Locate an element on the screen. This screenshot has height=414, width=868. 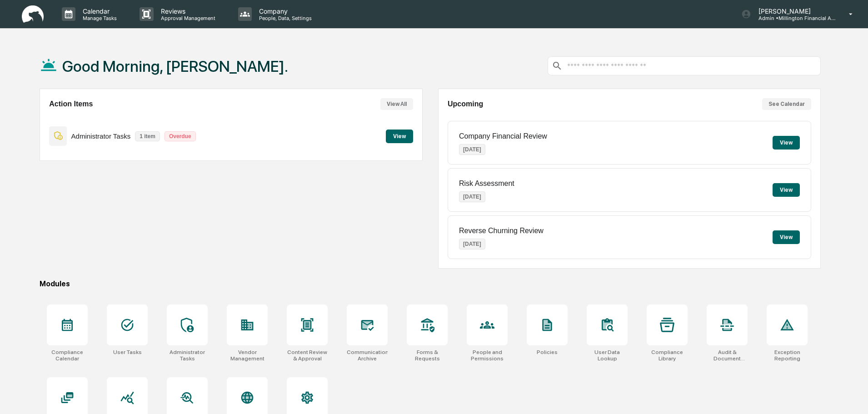
h2: Upcoming is located at coordinates (465, 104).